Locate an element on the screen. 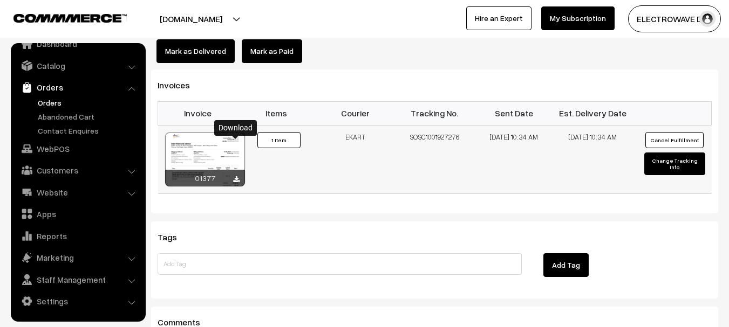  th: Courier is located at coordinates (355, 113).